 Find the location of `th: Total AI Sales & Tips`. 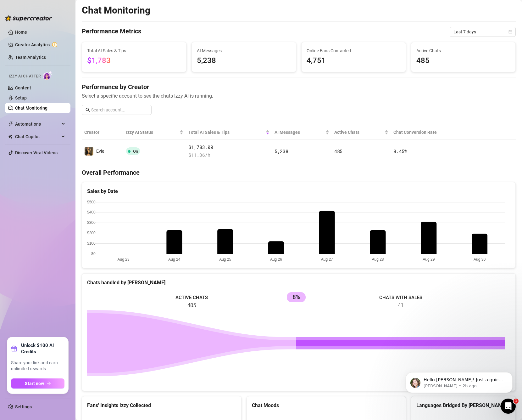

th: Total AI Sales & Tips is located at coordinates (229, 132).